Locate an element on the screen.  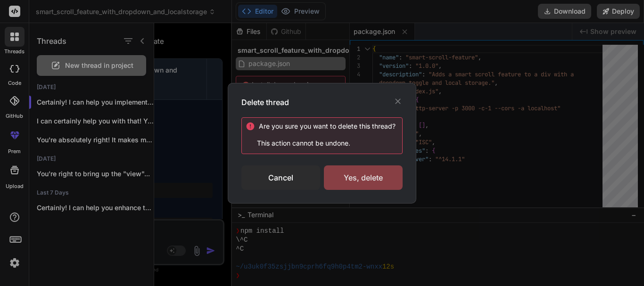
h3: Delete thread is located at coordinates (265, 103).